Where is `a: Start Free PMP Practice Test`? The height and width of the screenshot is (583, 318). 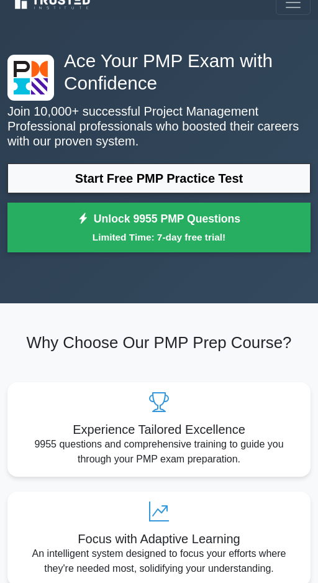 a: Start Free PMP Practice Test is located at coordinates (159, 178).